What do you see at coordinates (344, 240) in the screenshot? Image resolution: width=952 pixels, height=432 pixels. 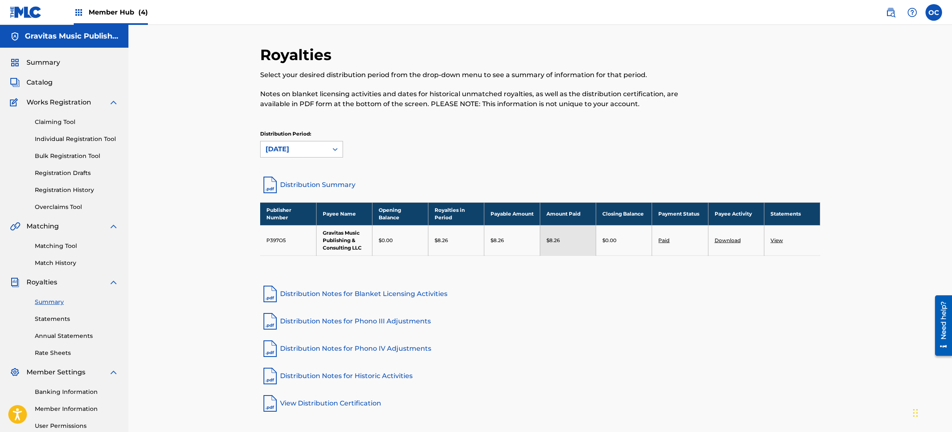 I see `td: Gravitas Music Publishing & Consulting LLC` at bounding box center [344, 240].